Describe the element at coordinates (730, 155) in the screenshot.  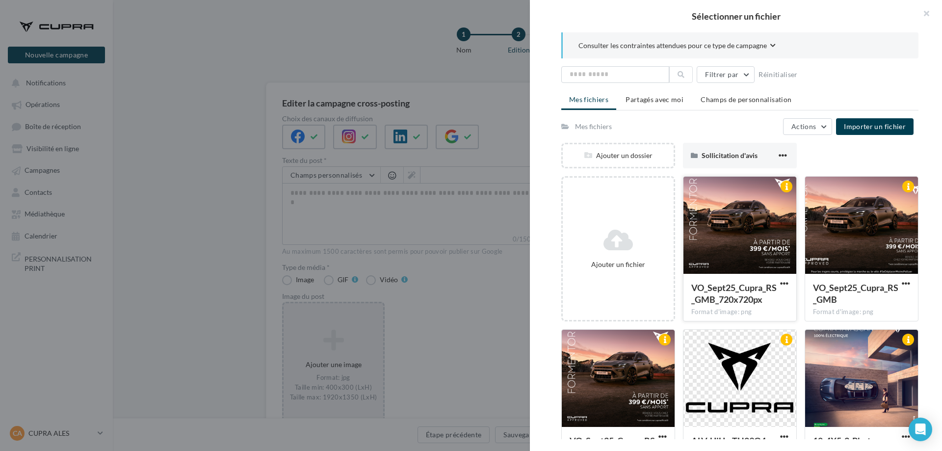
I see `span: Sollicitation d'avis` at that location.